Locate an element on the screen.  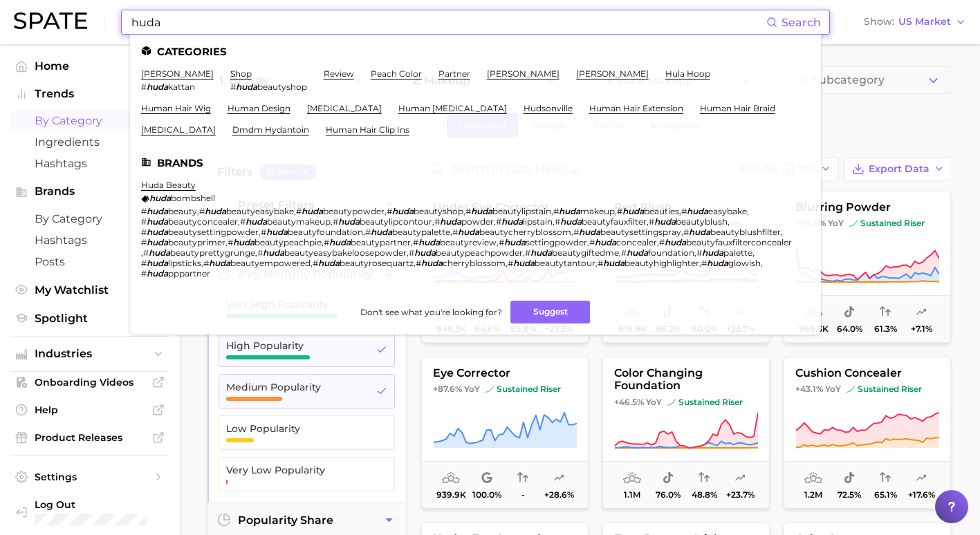
button: Suggest is located at coordinates (550, 312).